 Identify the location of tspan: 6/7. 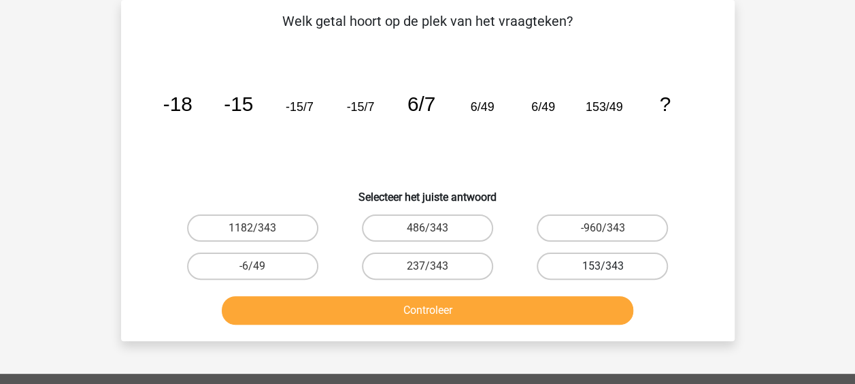
(421, 103).